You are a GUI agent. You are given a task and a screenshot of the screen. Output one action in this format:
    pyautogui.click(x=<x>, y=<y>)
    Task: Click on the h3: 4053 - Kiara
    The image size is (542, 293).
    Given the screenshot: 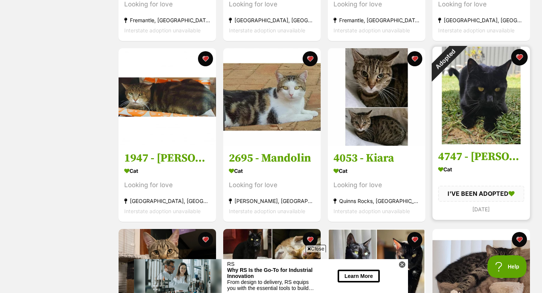 What is the action you would take?
    pyautogui.click(x=376, y=158)
    